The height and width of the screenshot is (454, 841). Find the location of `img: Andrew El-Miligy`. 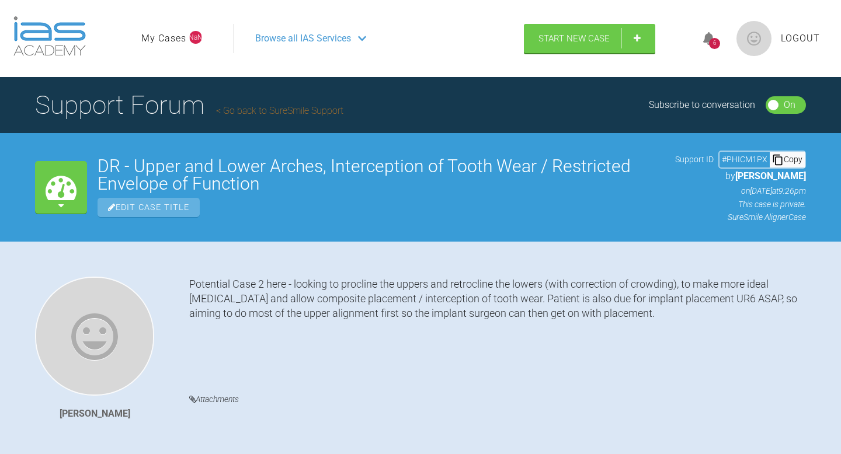

img: Andrew El-Miligy is located at coordinates (95, 336).